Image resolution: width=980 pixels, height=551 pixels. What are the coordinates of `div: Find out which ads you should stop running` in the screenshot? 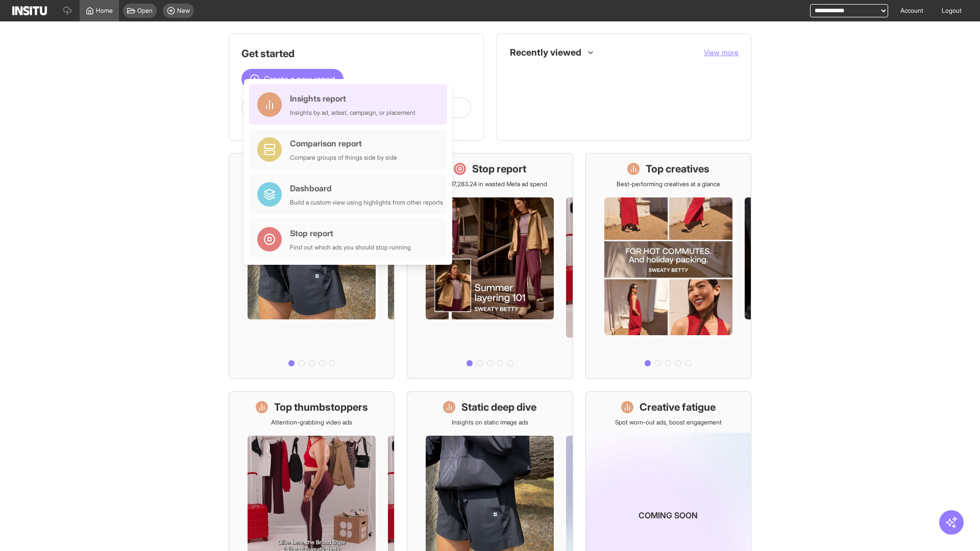 It's located at (350, 247).